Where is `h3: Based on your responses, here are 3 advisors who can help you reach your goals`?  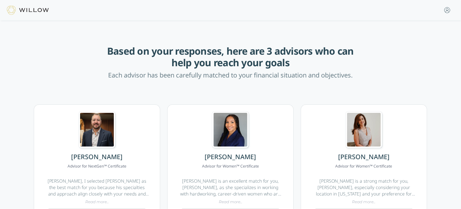
h3: Based on your responses, here are 3 advisors who can help you reach your goals is located at coordinates (230, 57).